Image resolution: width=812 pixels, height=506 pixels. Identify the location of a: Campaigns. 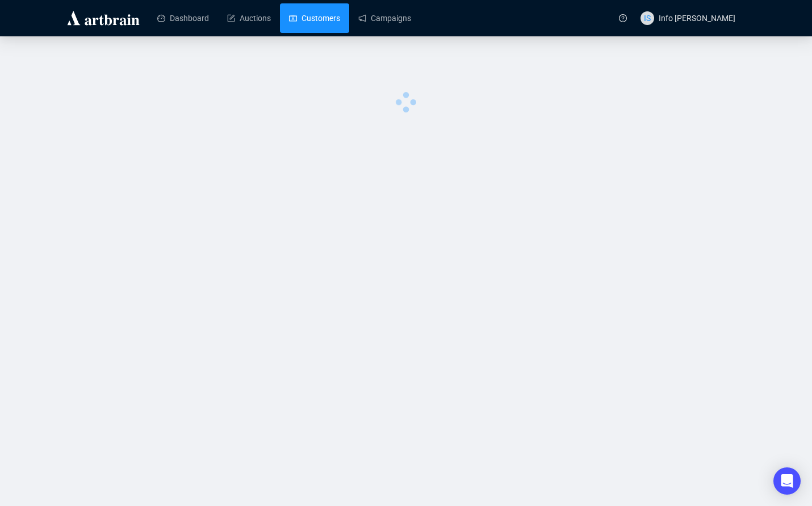
(384, 18).